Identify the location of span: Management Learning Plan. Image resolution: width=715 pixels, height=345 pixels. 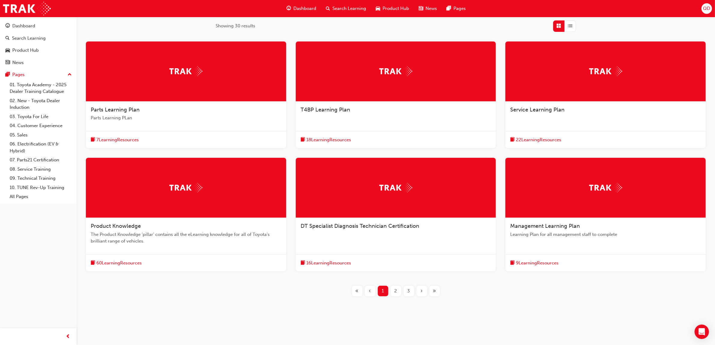
(545, 226).